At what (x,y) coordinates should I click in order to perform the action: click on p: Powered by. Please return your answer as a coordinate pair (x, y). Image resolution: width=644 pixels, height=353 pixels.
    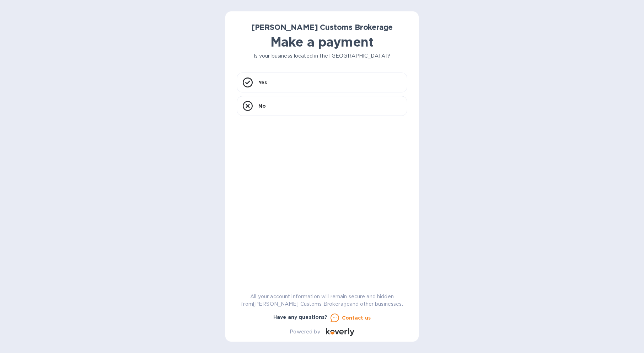
    Looking at the image, I should click on (305, 332).